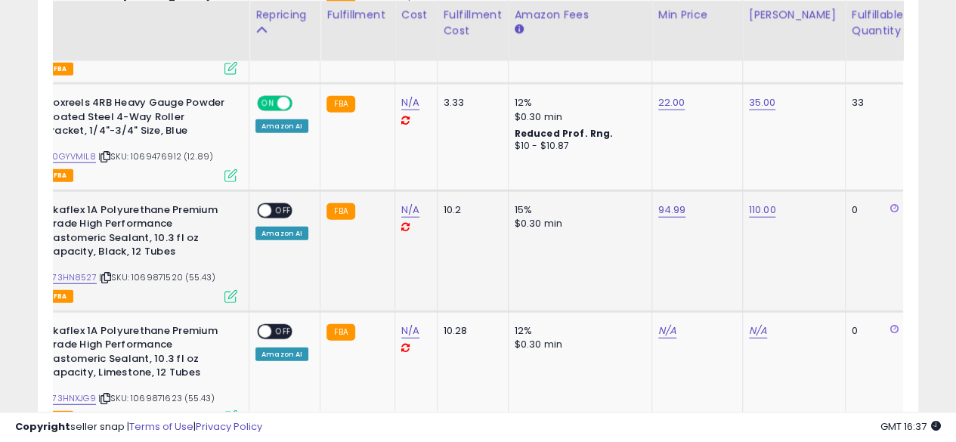 The image size is (956, 442). What do you see at coordinates (672, 210) in the screenshot?
I see `a: 94.99` at bounding box center [672, 210].